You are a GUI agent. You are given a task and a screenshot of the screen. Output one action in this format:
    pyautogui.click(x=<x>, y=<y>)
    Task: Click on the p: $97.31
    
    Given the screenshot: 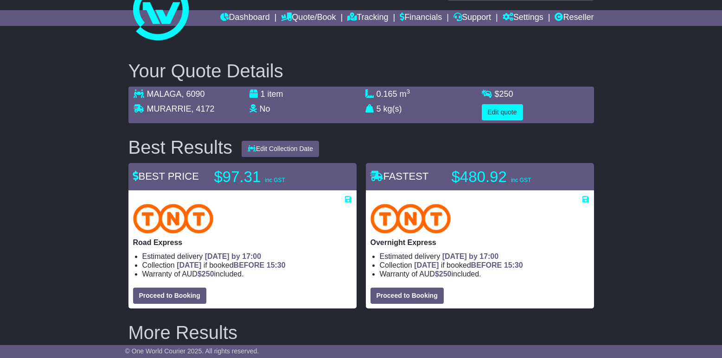 What is the action you would take?
    pyautogui.click(x=272, y=177)
    